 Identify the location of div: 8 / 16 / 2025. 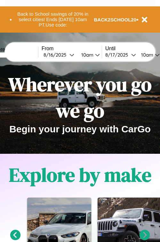
(56, 55).